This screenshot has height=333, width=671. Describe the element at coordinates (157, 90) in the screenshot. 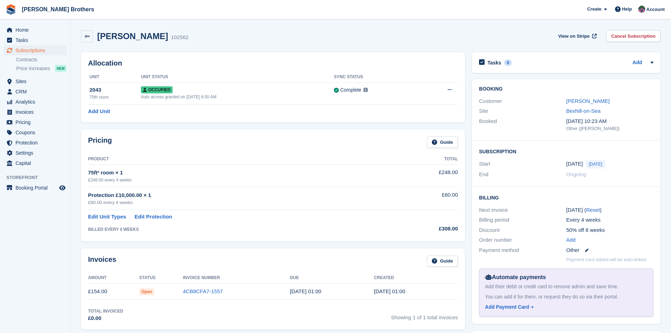

I see `span: Occupied` at that location.